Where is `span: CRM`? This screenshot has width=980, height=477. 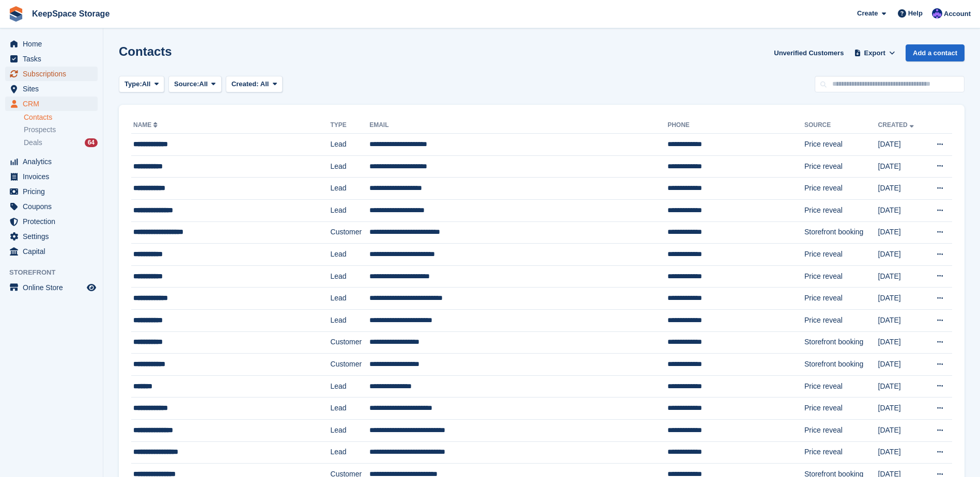
span: CRM is located at coordinates (54, 104).